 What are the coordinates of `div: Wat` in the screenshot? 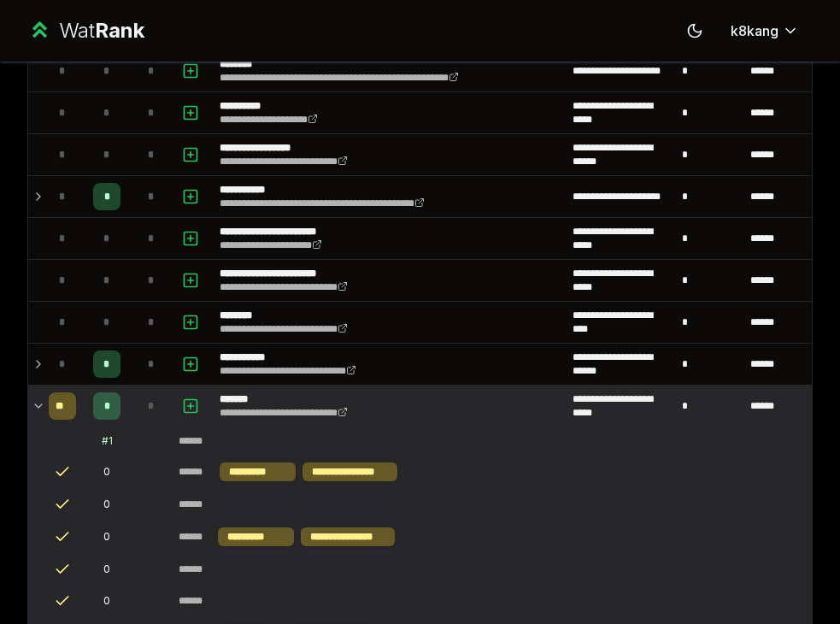 It's located at (101, 31).